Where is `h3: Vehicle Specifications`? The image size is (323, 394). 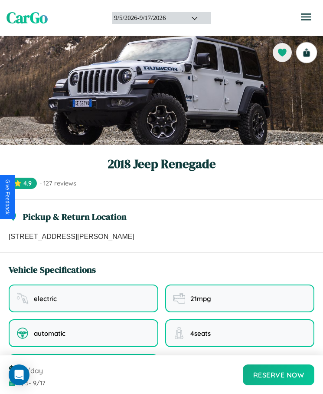 h3: Vehicle Specifications is located at coordinates (52, 269).